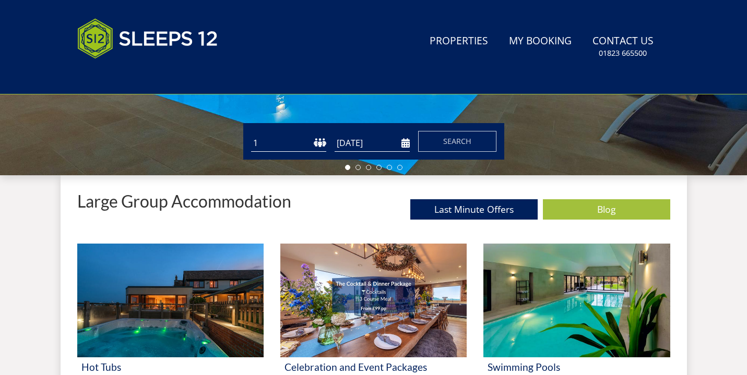  Describe the element at coordinates (457, 141) in the screenshot. I see `span: Search` at that location.